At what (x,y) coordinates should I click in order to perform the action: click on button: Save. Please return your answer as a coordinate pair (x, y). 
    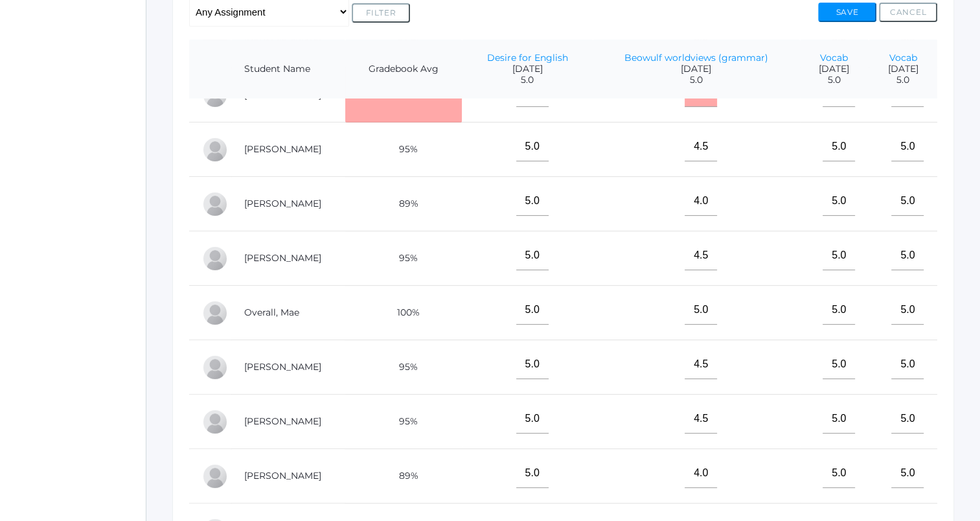
    Looking at the image, I should click on (848, 12).